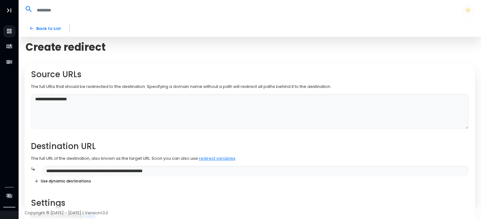  I want to click on h2: Settings, so click(250, 203).